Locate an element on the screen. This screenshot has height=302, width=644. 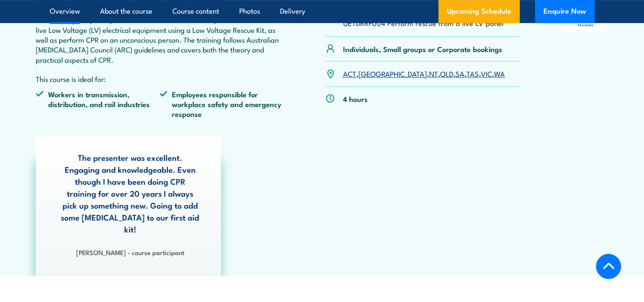
a: SA is located at coordinates (460, 73).